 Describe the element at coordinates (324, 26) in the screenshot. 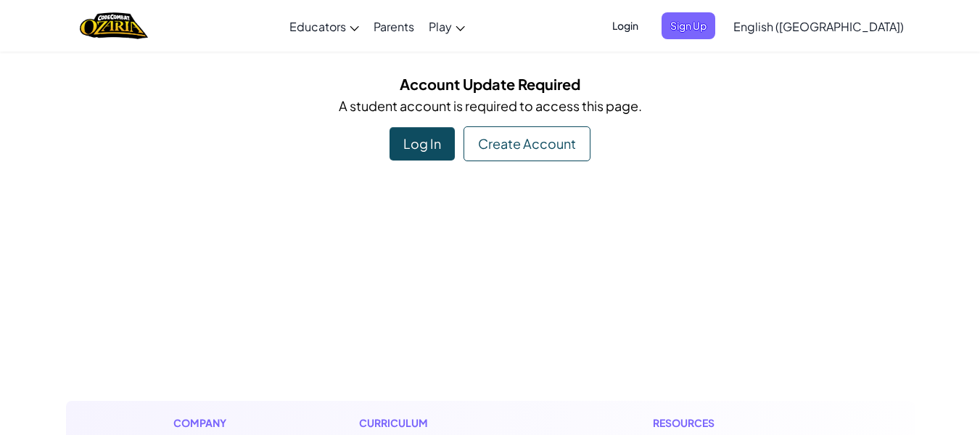

I see `a: Educators` at that location.